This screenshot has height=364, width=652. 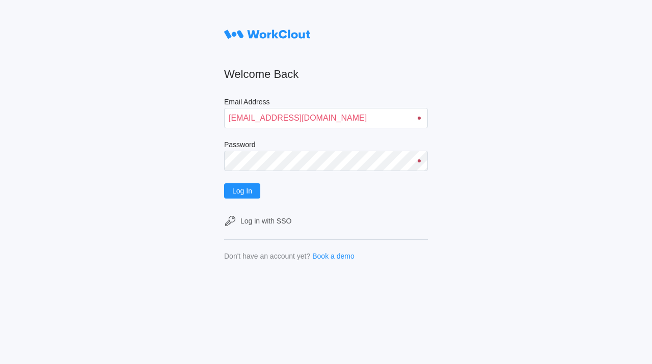 What do you see at coordinates (333, 256) in the screenshot?
I see `a: Book a demo` at bounding box center [333, 256].